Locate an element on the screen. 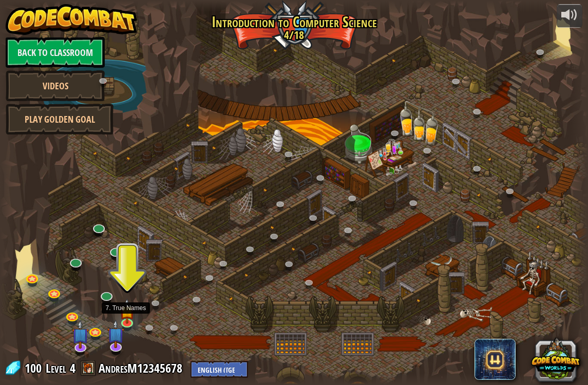  a: AndresM12345678 is located at coordinates (141, 368).